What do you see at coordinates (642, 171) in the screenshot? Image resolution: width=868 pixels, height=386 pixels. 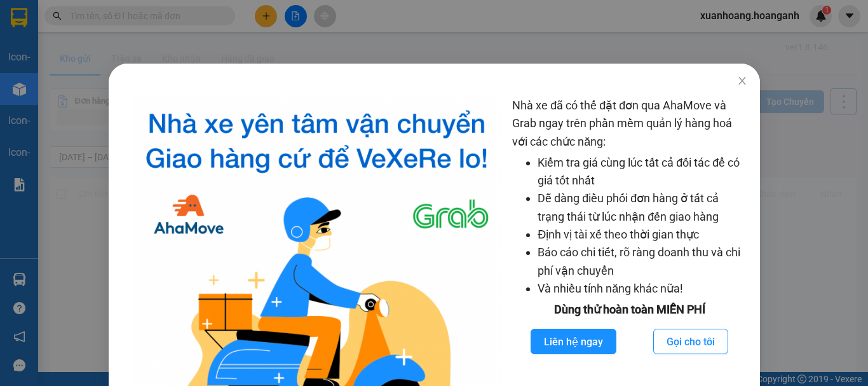 I see `li: Kiểm tra giá cùng lúc tất cả đối tác để có giá tốt nhất` at bounding box center [642, 171].